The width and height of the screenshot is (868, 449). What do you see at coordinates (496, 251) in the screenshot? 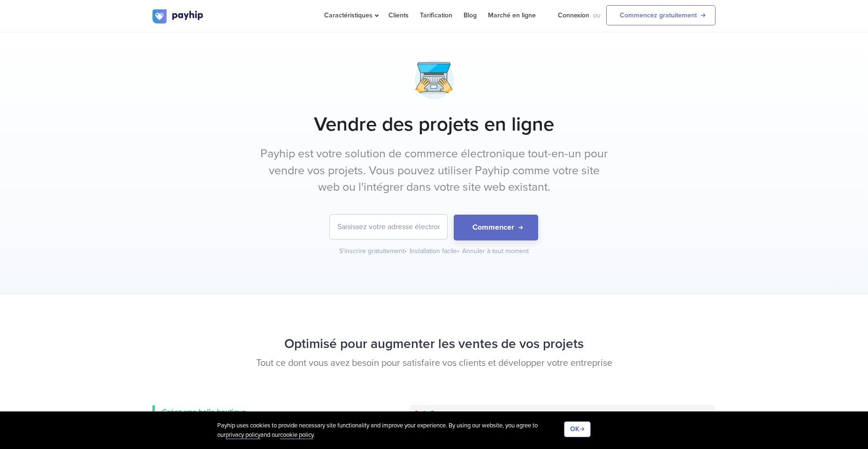
I see `div: Annuler à tout moment` at bounding box center [496, 251].